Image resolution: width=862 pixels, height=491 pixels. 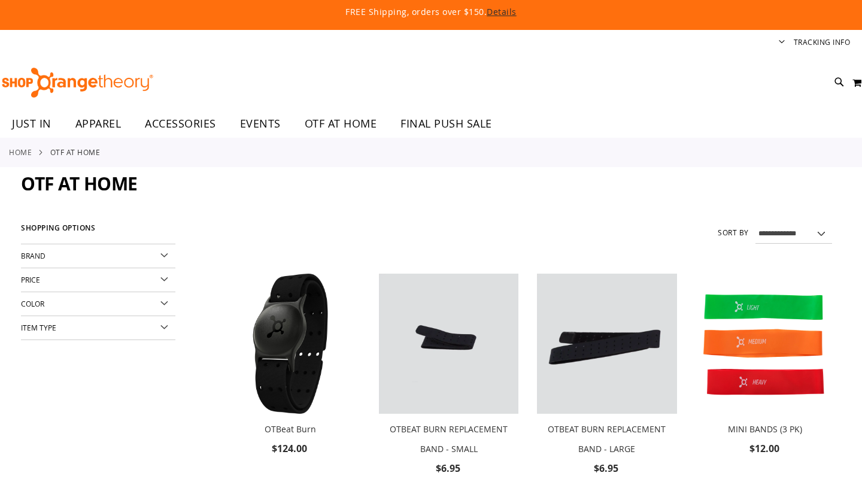 What do you see at coordinates (607, 344) in the screenshot?
I see `img: OTBEAT BURN REPLACEMENT BAND - LARGE` at bounding box center [607, 344].